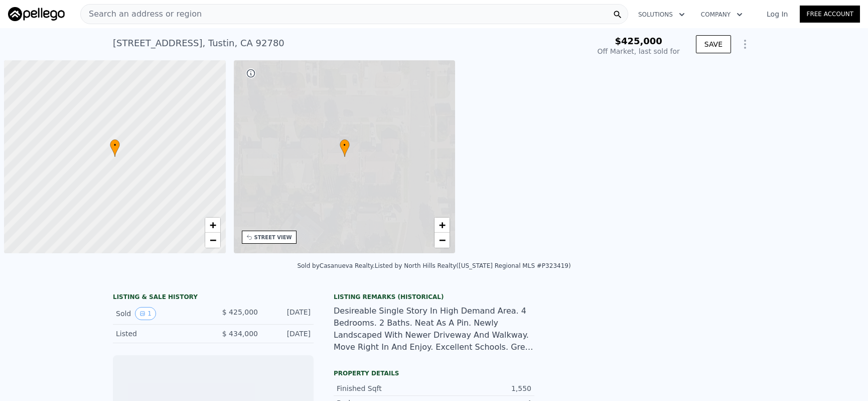 The width and height of the screenshot is (868, 401). I want to click on button: Show Options, so click(745, 45).